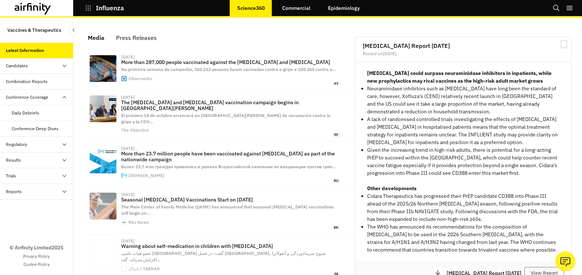  Describe the element at coordinates (103, 68) in the screenshot. I see `img: https%3A%2F%2Fbordalo.observador.pt%2Fv2%2Frs%3Afill%3A770%3A403%2Fc%3A2000%3A1122%3Anowe%3A0%3A0...` at that location.